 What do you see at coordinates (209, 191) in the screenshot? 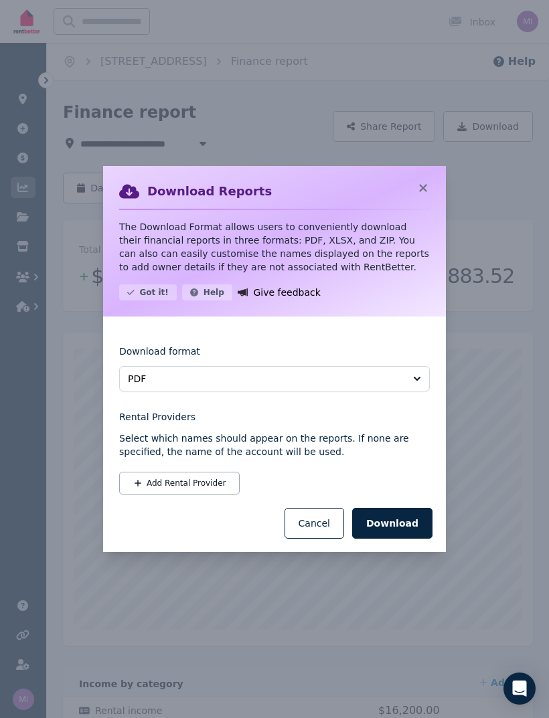
I see `h2: Download Reports` at bounding box center [209, 191].